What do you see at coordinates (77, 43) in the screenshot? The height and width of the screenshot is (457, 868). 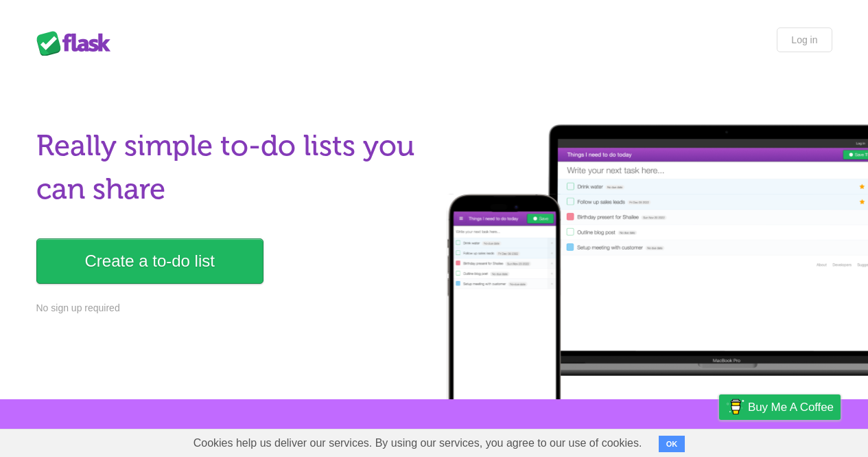 I see `div: Flask Lists` at bounding box center [77, 43].